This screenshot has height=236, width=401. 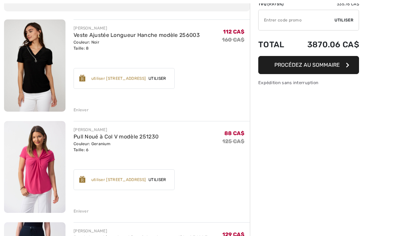 I want to click on td: 335.76 CA$, so click(x=325, y=4).